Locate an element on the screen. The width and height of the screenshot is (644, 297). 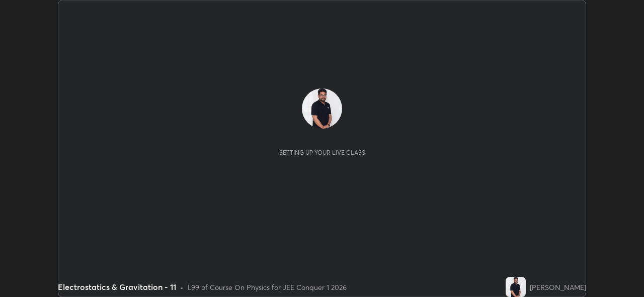
div: L99 of Course On Physics for JEE Conquer 1 2026 is located at coordinates (267, 287).